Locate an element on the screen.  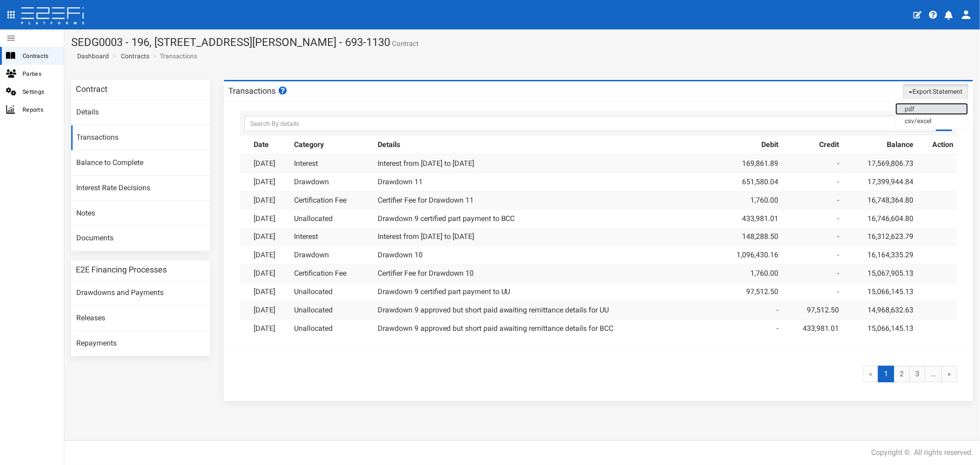
a: Notes is located at coordinates (140, 214).